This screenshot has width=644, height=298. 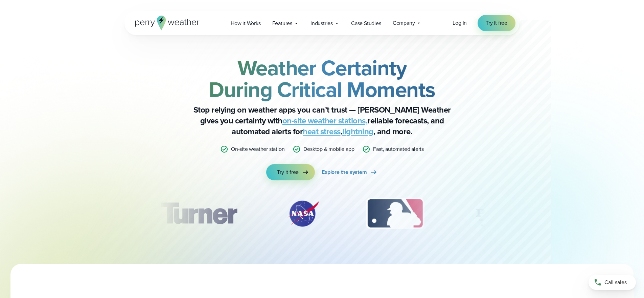 What do you see at coordinates (246, 23) in the screenshot?
I see `a: How it Works` at bounding box center [246, 23].